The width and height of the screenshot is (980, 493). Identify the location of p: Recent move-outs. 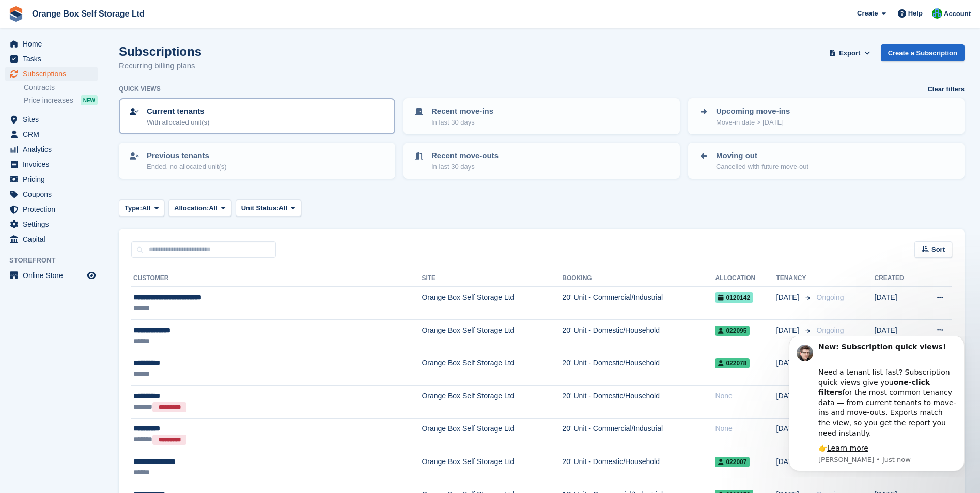
(465, 156).